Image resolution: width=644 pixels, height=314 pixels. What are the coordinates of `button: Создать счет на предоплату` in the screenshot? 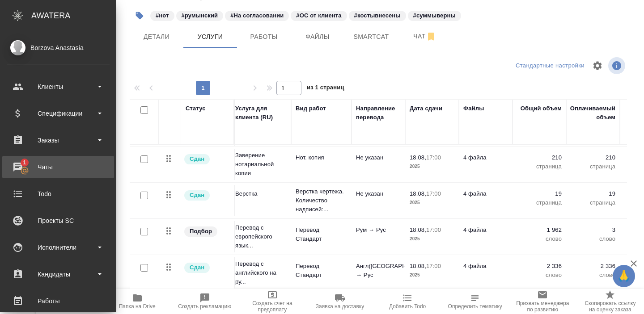 It's located at (272, 301).